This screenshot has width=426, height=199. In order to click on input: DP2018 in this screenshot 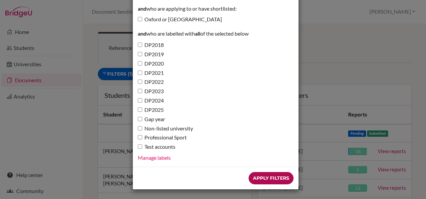, I will do `click(140, 45)`.